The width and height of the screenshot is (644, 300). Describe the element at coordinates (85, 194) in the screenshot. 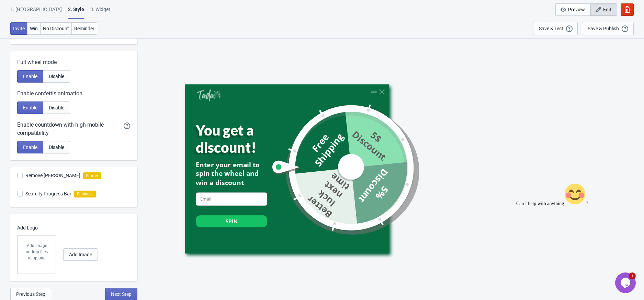

I see `i: Business` at that location.